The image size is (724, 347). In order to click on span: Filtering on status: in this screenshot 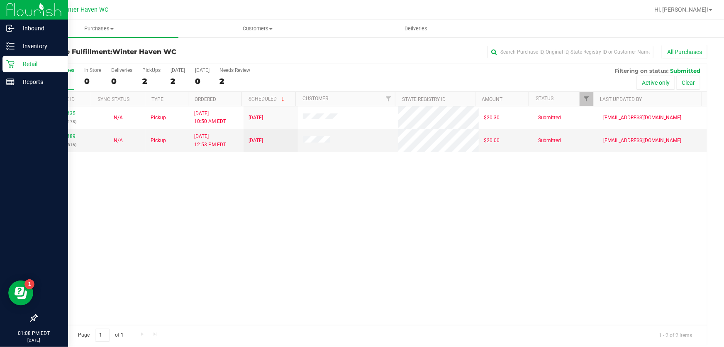, I will do `click(642, 71)`.